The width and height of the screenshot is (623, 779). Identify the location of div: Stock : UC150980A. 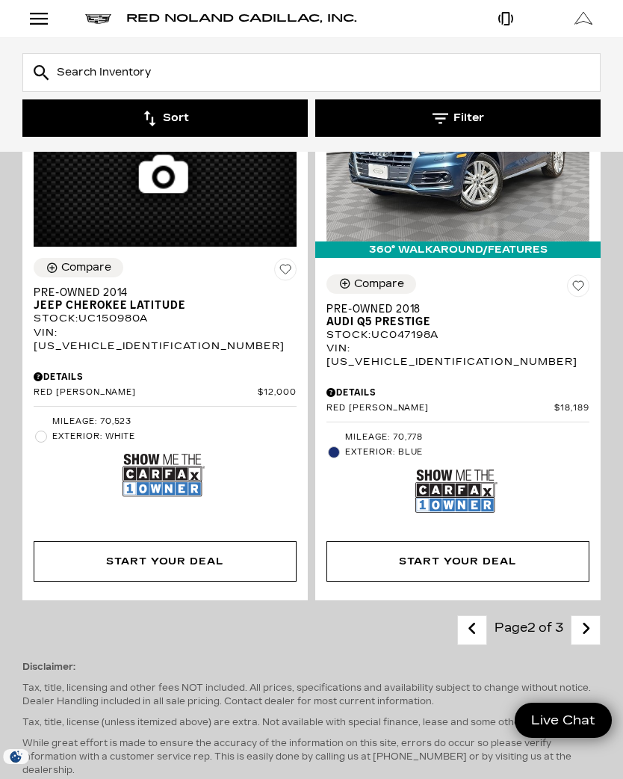
(165, 318).